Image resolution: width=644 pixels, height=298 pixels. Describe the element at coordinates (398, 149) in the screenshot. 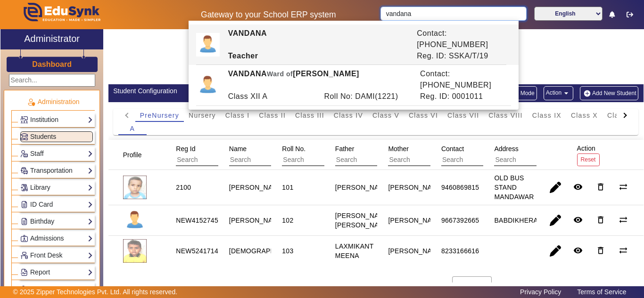

I see `span: Mother` at that location.